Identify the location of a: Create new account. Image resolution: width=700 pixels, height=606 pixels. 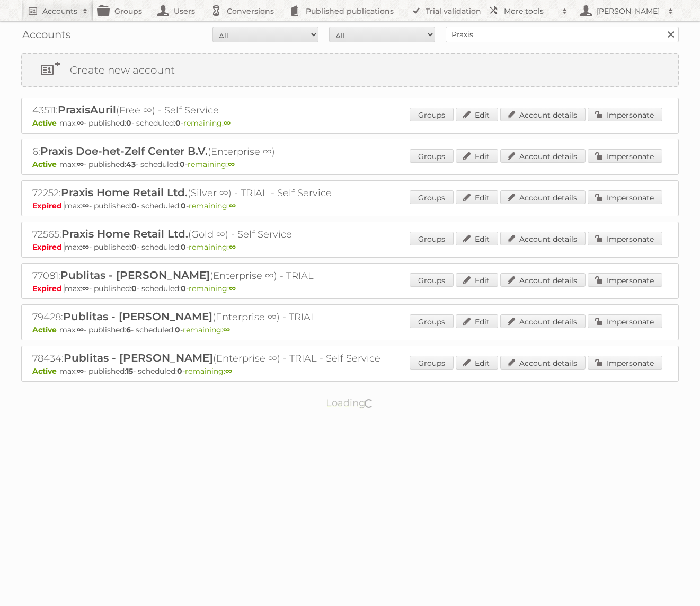
(350, 70).